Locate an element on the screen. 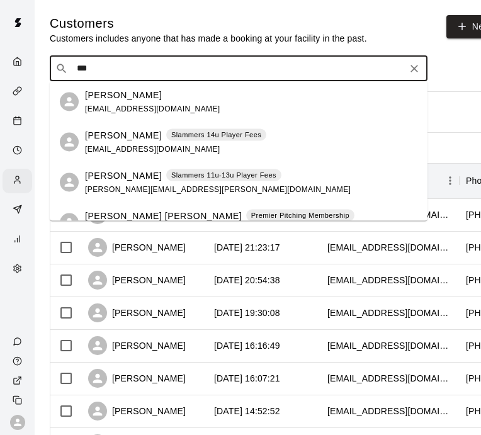 This screenshot has width=481, height=435. p: Premier Pitching Membership is located at coordinates (300, 215).